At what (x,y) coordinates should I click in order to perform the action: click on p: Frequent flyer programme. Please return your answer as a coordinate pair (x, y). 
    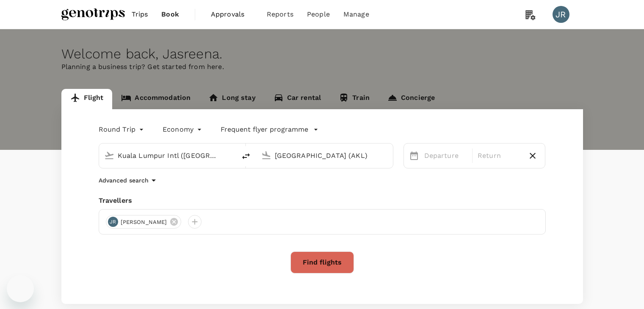
    Looking at the image, I should click on (264, 130).